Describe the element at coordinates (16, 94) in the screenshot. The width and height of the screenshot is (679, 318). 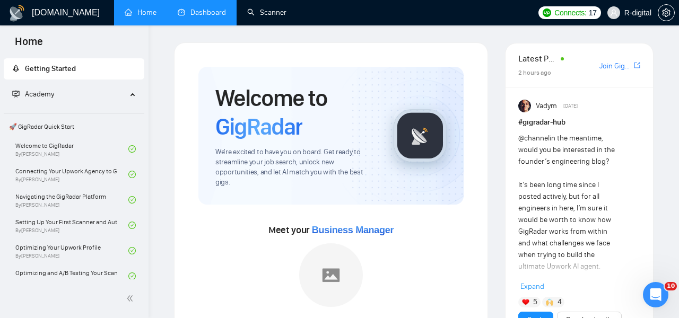
I see `span: fund-projection-screen` at that location.